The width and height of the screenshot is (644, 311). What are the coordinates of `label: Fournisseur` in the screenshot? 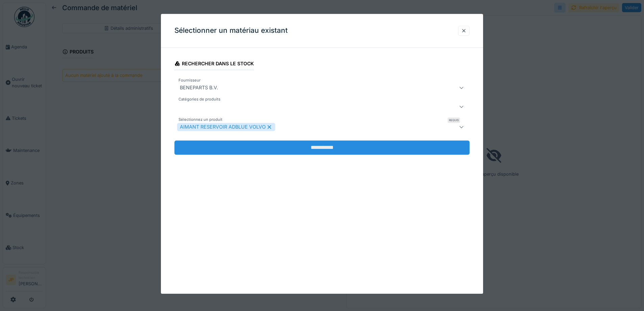 It's located at (189, 80).